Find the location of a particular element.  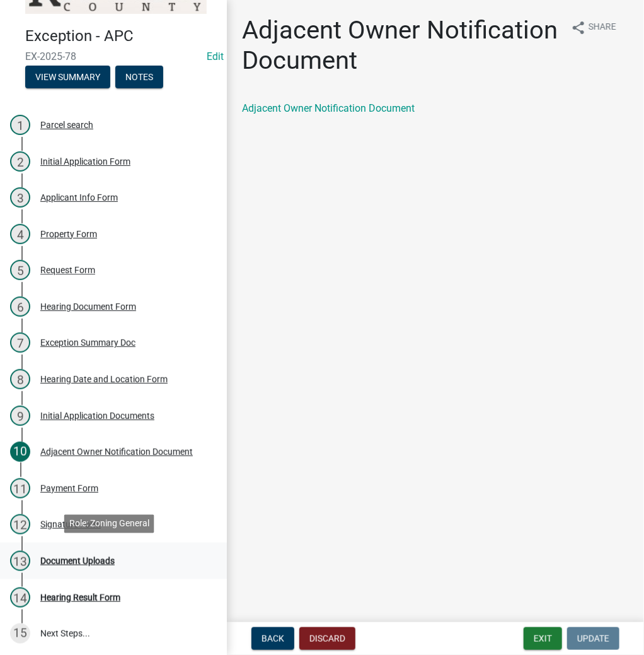

div: 13 is located at coordinates (20, 561).